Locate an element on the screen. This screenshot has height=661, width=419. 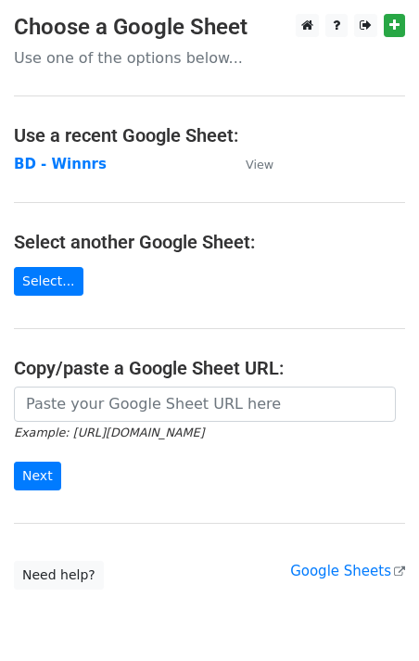
p: Use one of the options below... is located at coordinates (209, 57).